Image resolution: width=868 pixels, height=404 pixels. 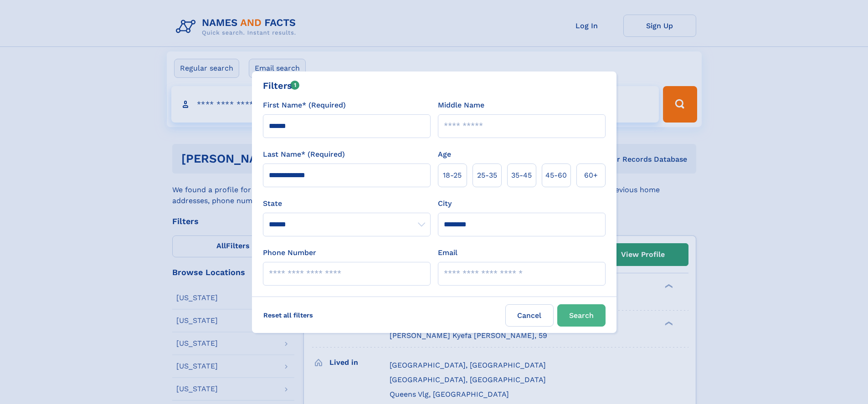 I want to click on label: City, so click(x=445, y=203).